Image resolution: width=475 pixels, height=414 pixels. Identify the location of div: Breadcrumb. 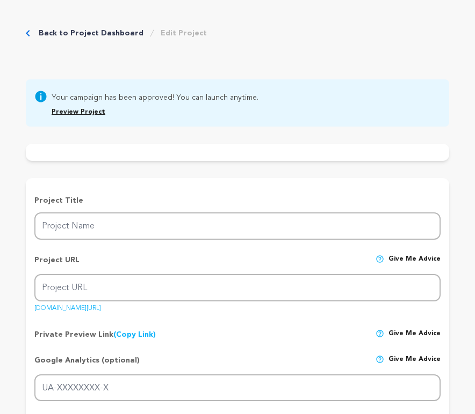
(116, 33).